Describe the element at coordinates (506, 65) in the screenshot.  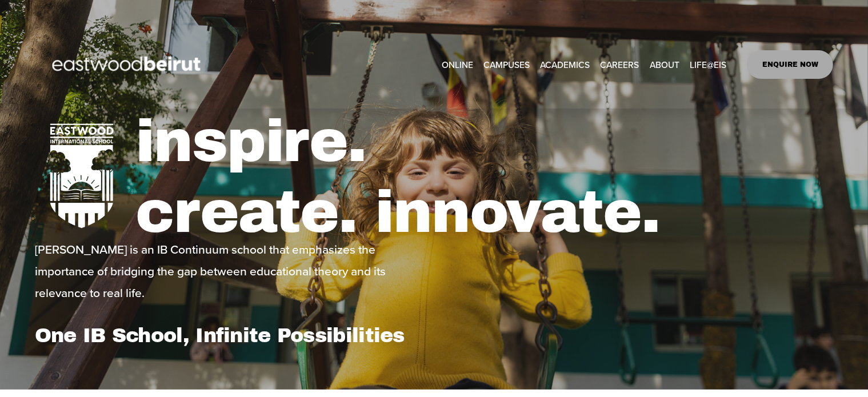
I see `span: CAMPUSES` at that location.